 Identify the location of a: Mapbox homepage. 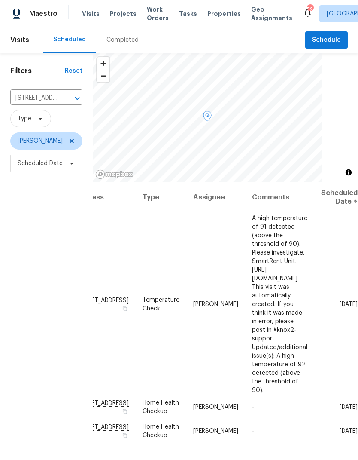
(114, 174).